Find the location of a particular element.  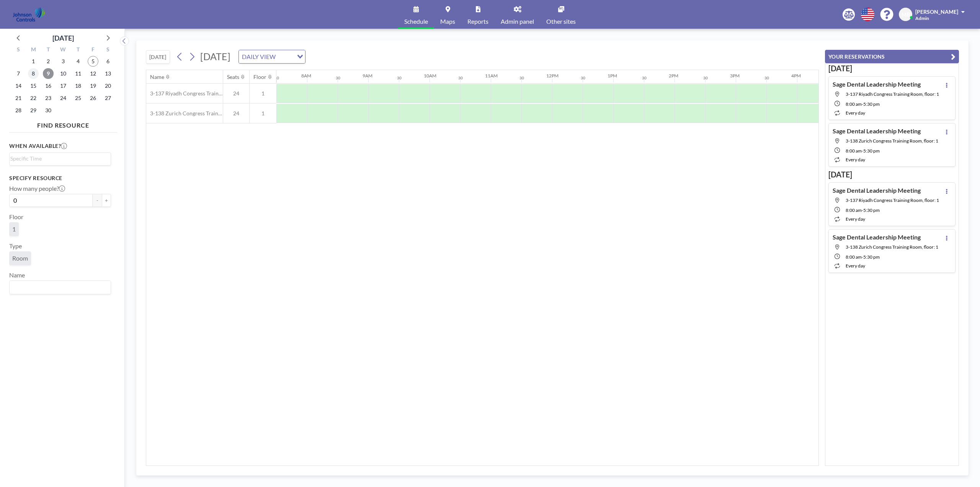

div: W is located at coordinates (63, 50).